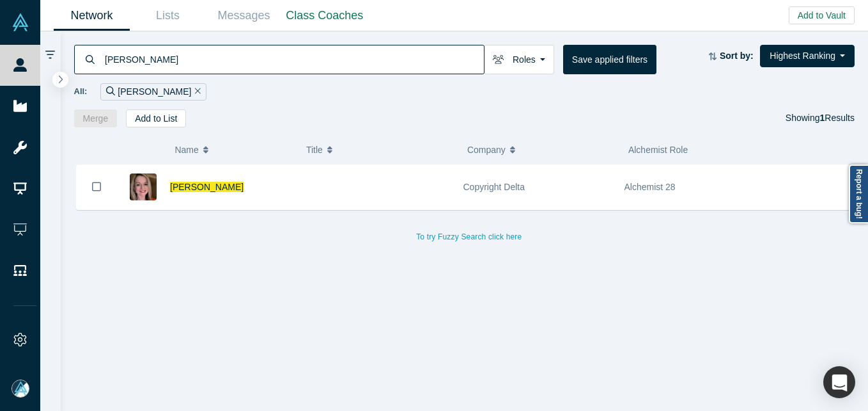 This screenshot has height=411, width=868. What do you see at coordinates (823, 118) in the screenshot?
I see `strong: 1` at bounding box center [823, 118].